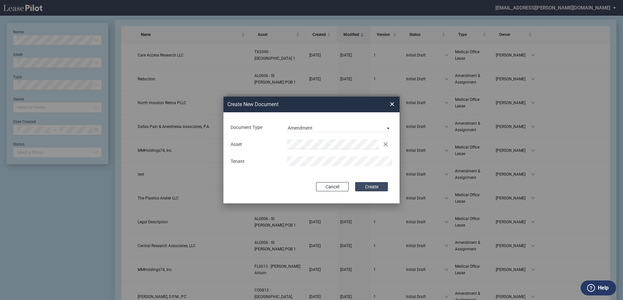 The width and height of the screenshot is (623, 300). What do you see at coordinates (255, 127) in the screenshot?
I see `div: Document Type` at bounding box center [255, 127].